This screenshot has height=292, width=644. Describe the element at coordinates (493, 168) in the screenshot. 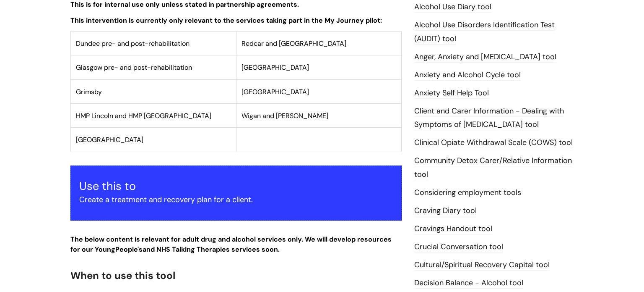

I see `a: Community Detox Carer/Relative Information tool` at that location.